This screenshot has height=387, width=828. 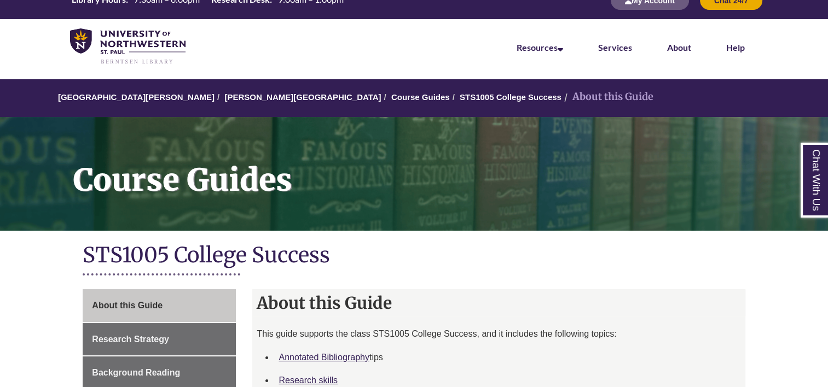 What do you see at coordinates (136, 373) in the screenshot?
I see `span: Background Reading` at bounding box center [136, 373].